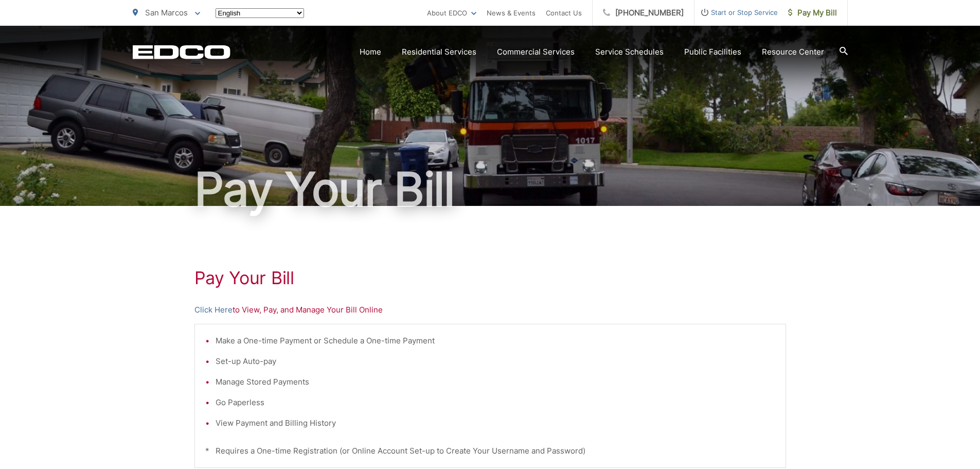 This screenshot has height=469, width=980. What do you see at coordinates (496, 402) in the screenshot?
I see `li: Go Paperless` at bounding box center [496, 402].